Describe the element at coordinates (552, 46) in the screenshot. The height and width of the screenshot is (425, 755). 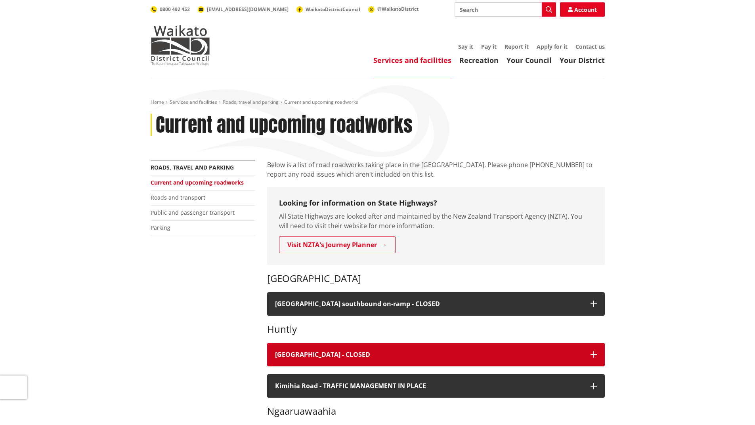
I see `a: Apply for it` at that location.